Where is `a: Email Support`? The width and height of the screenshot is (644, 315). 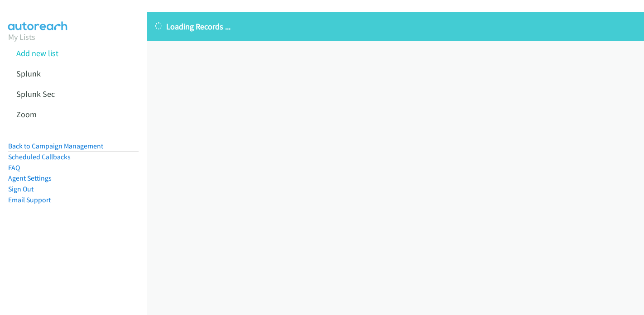
a: Email Support is located at coordinates (29, 200).